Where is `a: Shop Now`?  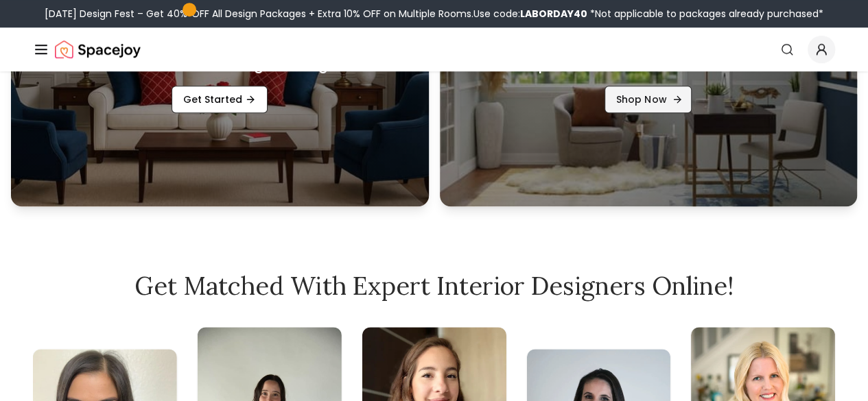 a: Shop Now is located at coordinates (648, 99).